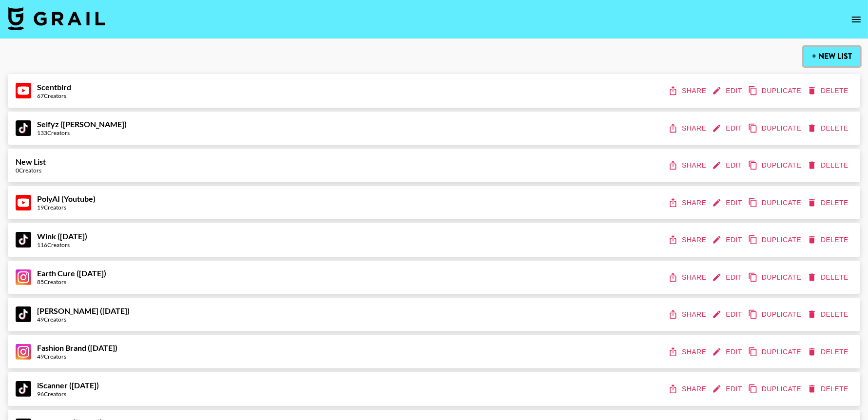  What do you see at coordinates (31, 170) in the screenshot?
I see `div: 0 Creators` at bounding box center [31, 170].